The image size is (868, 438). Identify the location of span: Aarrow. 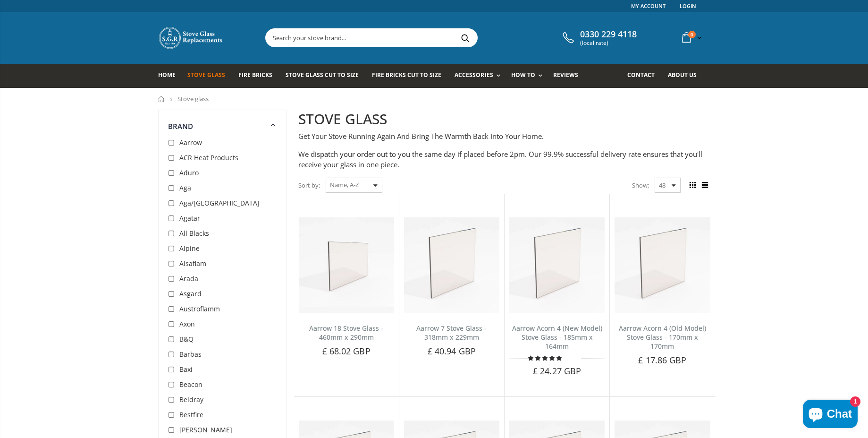
(190, 142).